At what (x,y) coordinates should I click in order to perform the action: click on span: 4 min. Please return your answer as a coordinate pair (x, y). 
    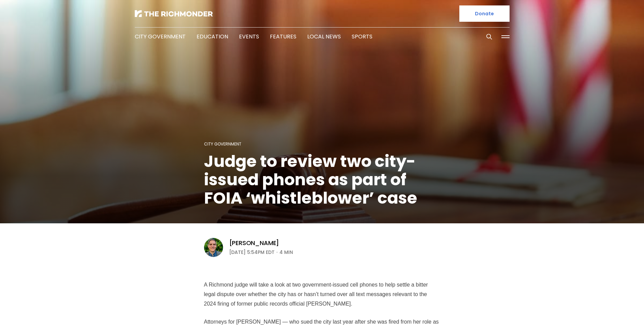
    Looking at the image, I should click on (286, 252).